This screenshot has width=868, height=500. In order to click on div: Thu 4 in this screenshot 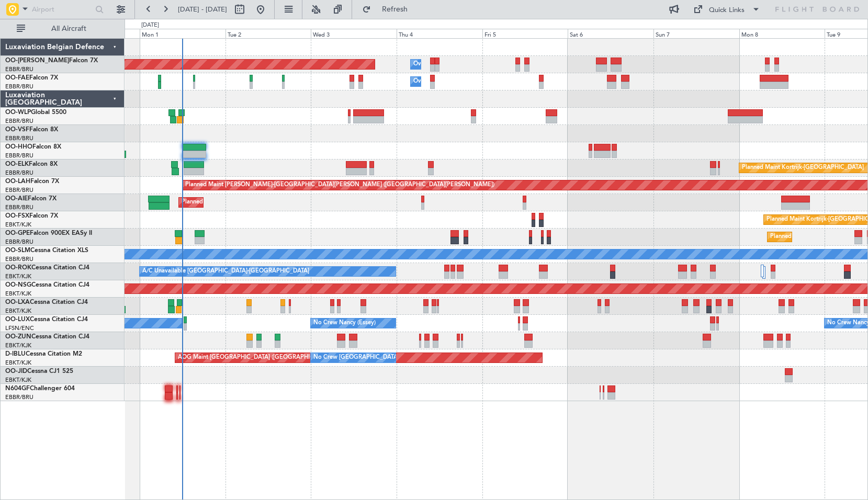, I will do `click(440, 34)`.